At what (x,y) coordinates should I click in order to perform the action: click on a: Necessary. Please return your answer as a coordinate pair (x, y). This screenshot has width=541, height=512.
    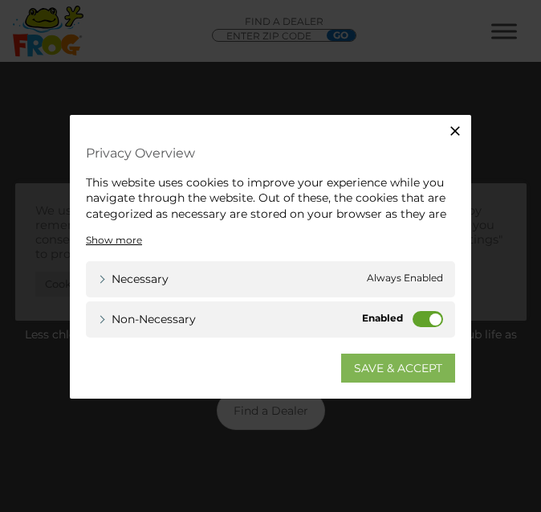
    Looking at the image, I should click on (133, 278).